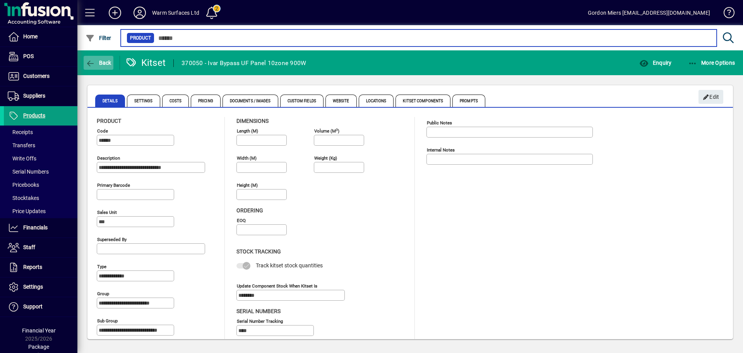 The height and width of the screenshot is (353, 743). What do you see at coordinates (115, 13) in the screenshot?
I see `button: Add` at bounding box center [115, 13].